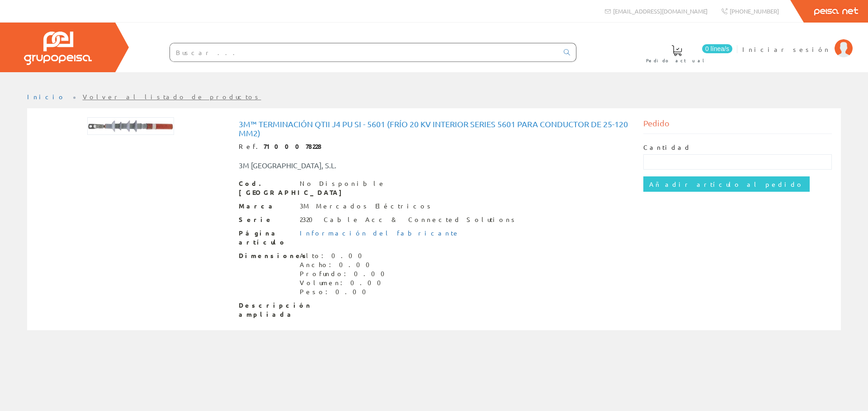  What do you see at coordinates (131, 126) in the screenshot?
I see `img: Foto artículo 3M™ Terminación QTII J4 PU SI - 5601 (Frío 20 kV Interior series 5601 para conducto...` at bounding box center [131, 126].